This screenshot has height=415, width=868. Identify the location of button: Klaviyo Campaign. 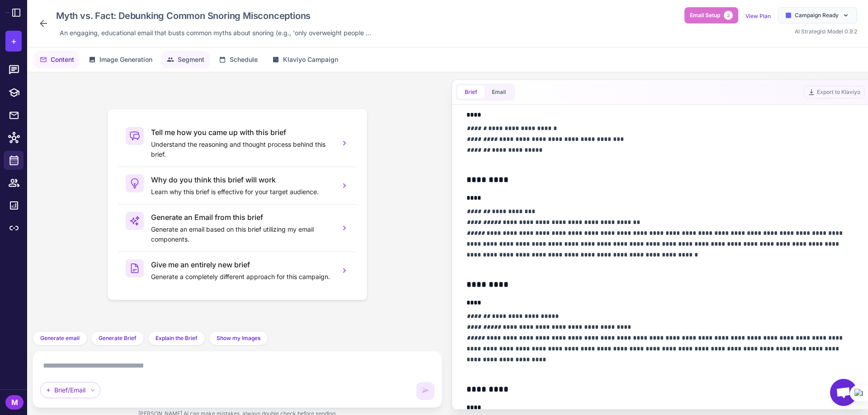
(305, 60).